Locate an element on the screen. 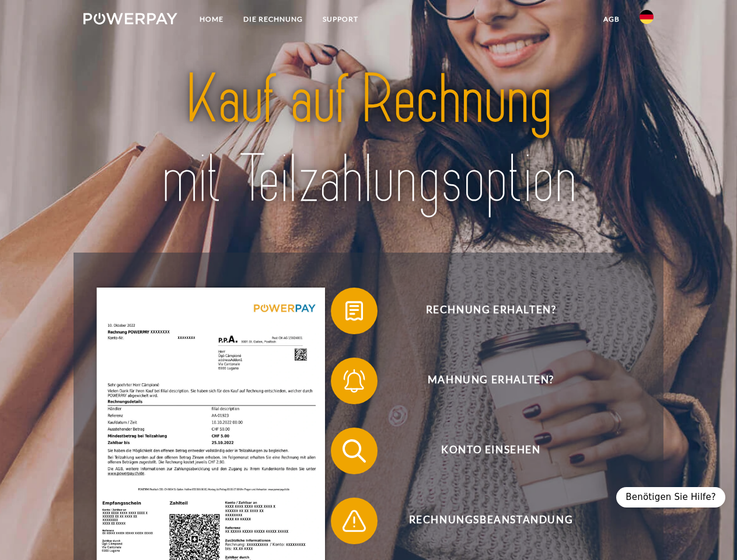 The image size is (737, 560). span: Rechnung erhalten? is located at coordinates (491, 311).